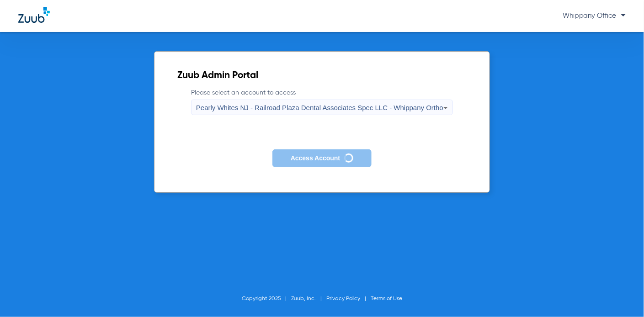 The image size is (644, 317). What do you see at coordinates (386, 299) in the screenshot?
I see `a: Terms of Use` at bounding box center [386, 299].